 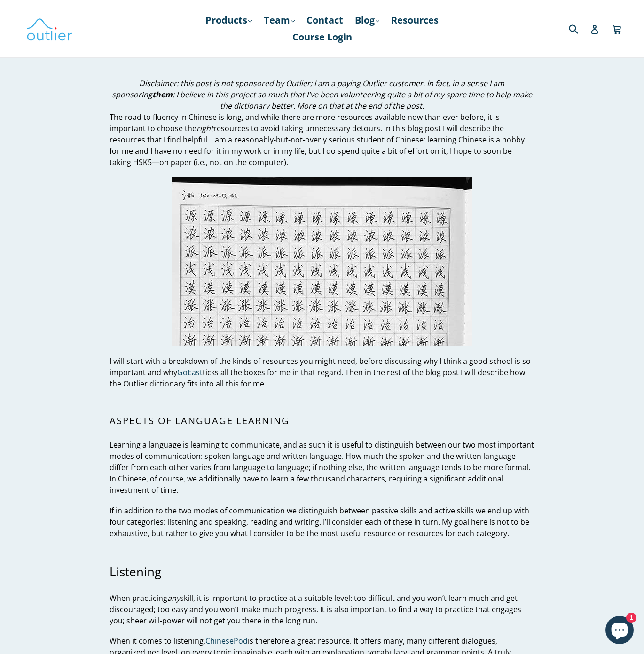 What do you see at coordinates (228, 20) in the screenshot?
I see `a: Products` at bounding box center [228, 20].